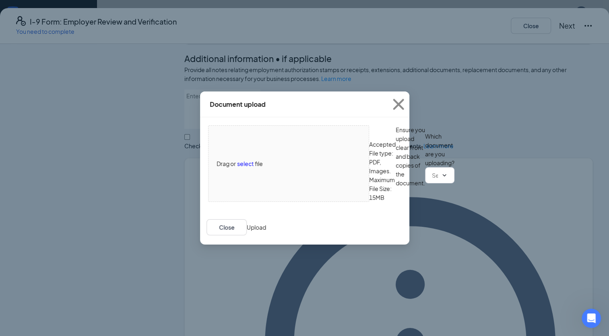 This screenshot has height=336, width=609. What do you see at coordinates (398, 104) in the screenshot?
I see `svg: Cross` at bounding box center [398, 104].